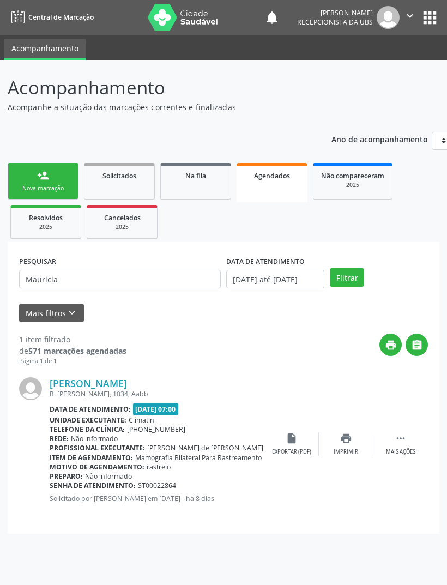 The height and width of the screenshot is (585, 447). Describe the element at coordinates (266, 261) in the screenshot. I see `label: DATA DE ATENDIMENTO` at that location.